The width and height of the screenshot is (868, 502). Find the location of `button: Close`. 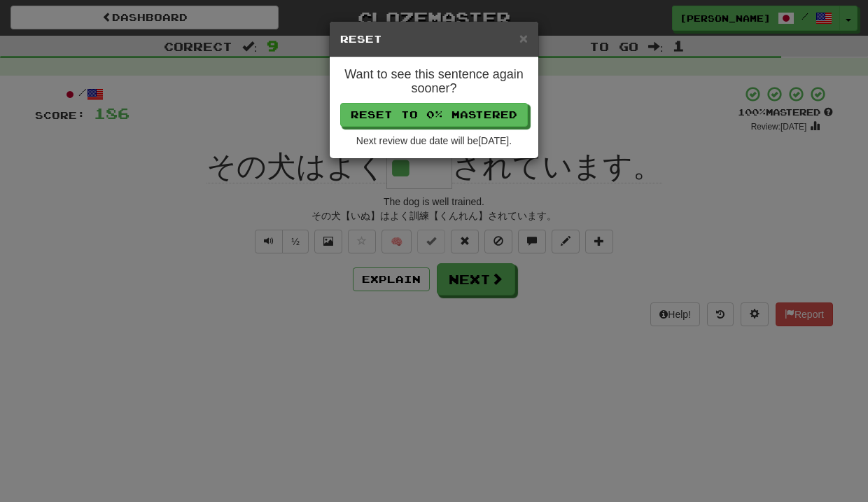

button: Close is located at coordinates (524, 38).